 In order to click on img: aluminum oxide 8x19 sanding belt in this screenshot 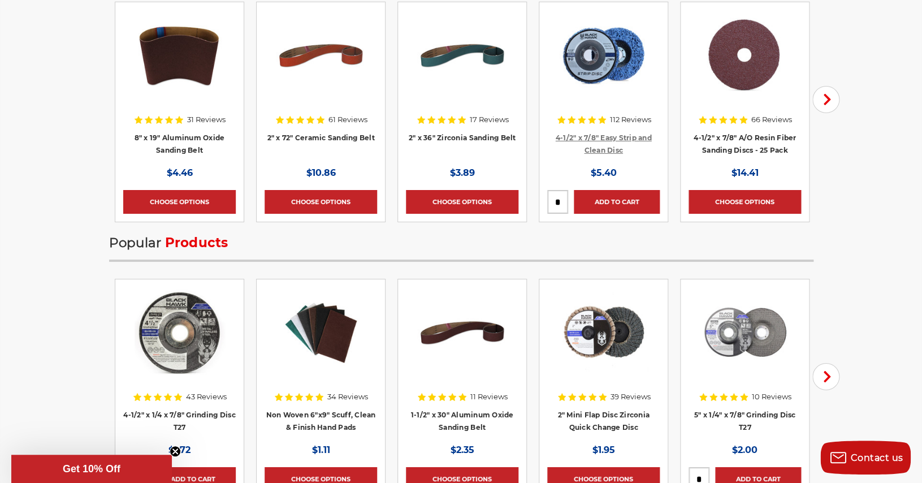, I will do `click(180, 55)`.